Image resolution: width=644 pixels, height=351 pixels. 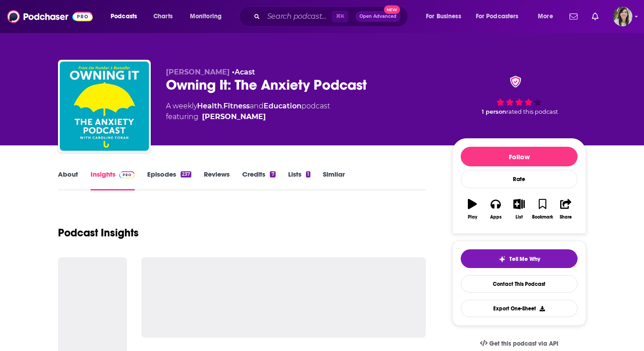 What do you see at coordinates (248, 117) in the screenshot?
I see `span: featuring` at bounding box center [248, 117].